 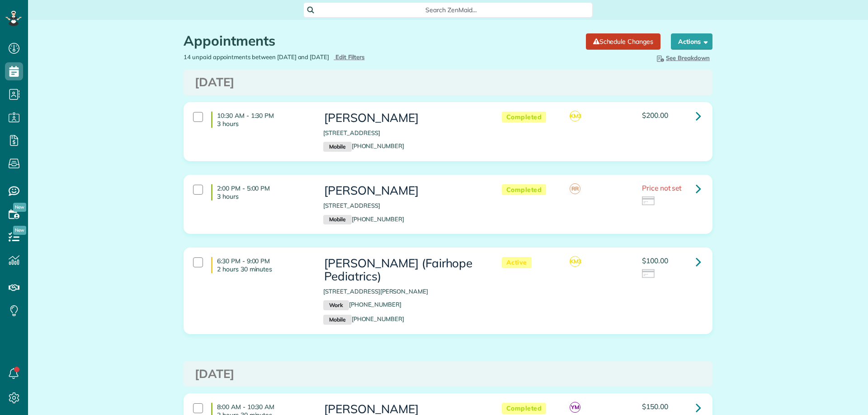 I want to click on h4: 2:00 PM - 5:00 PM, so click(x=260, y=193).